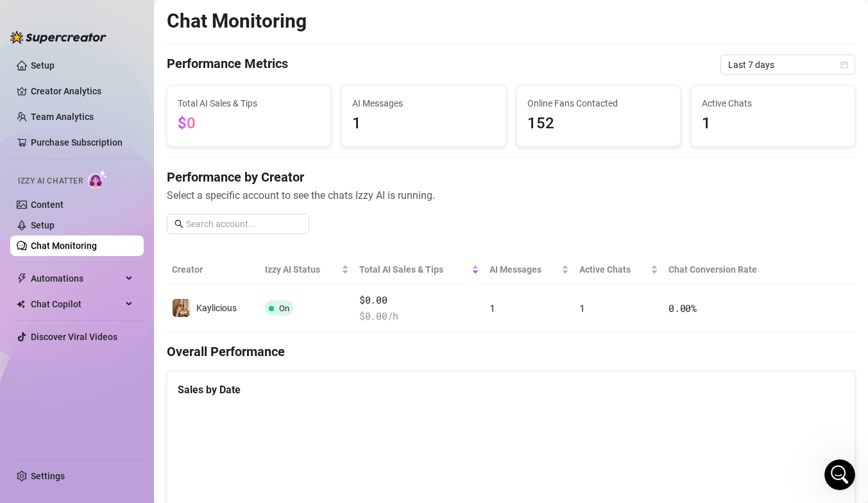 This screenshot has height=503, width=868. Describe the element at coordinates (419, 270) in the screenshot. I see `th: Total AI Sales & Tips` at that location.